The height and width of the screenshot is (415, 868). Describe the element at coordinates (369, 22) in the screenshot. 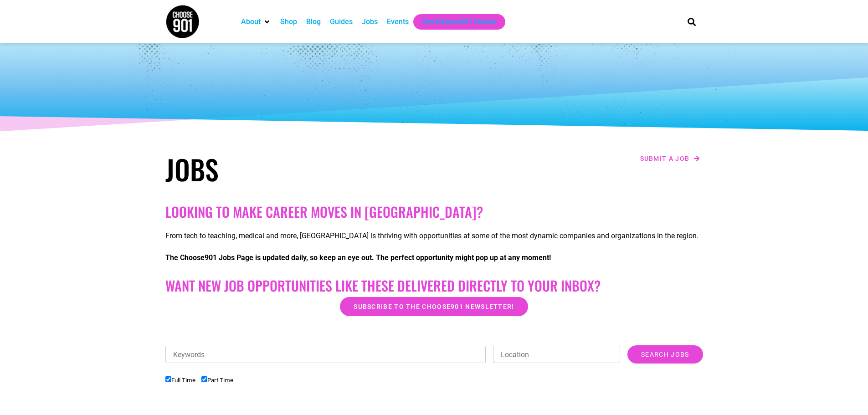

I see `div: Jobs` at that location.